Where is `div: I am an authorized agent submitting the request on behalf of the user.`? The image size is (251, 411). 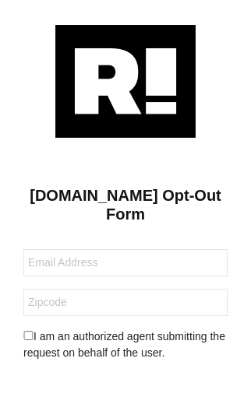
div: I am an authorized agent submitting the request on behalf of the user. is located at coordinates (125, 345).